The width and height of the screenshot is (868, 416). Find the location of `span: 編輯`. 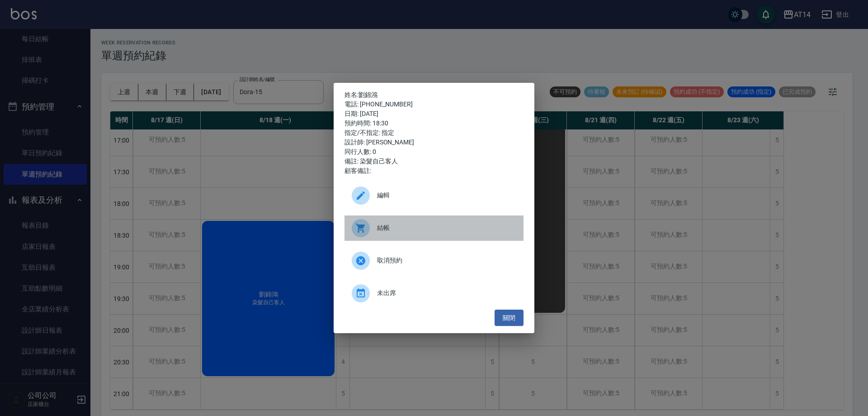

span: 編輯 is located at coordinates (447, 195).